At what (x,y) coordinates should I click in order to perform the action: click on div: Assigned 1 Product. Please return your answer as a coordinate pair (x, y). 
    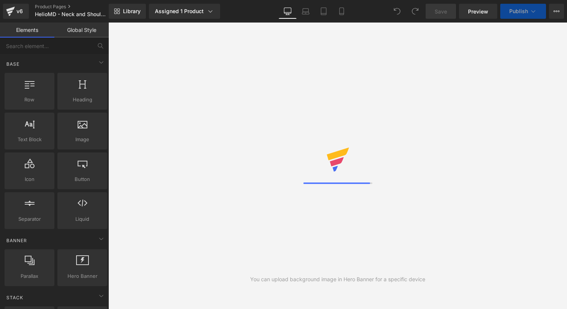
    Looking at the image, I should click on (185, 11).